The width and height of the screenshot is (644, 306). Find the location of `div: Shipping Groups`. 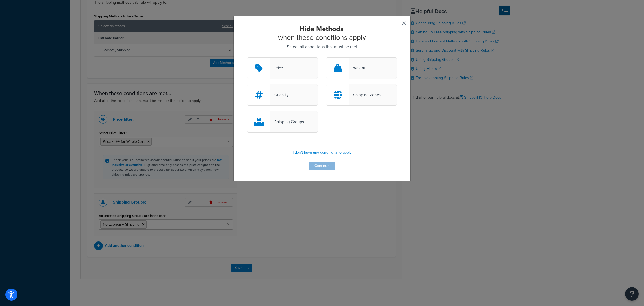

div: Shipping Groups is located at coordinates (287, 122).